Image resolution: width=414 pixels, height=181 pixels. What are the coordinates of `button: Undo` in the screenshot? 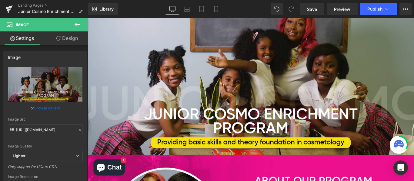 It's located at (276, 9).